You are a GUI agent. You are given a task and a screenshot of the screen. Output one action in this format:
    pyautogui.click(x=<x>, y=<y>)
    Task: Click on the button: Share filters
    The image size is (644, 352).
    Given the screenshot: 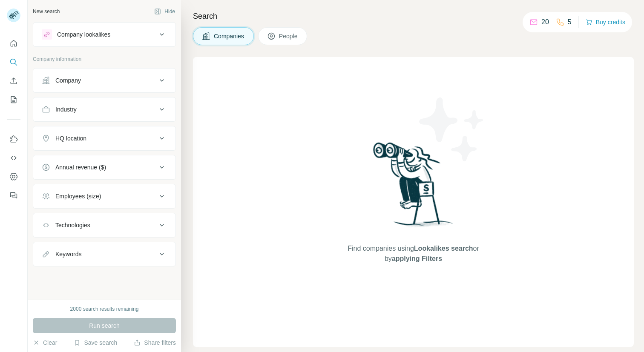 What is the action you would take?
    pyautogui.click(x=155, y=342)
    